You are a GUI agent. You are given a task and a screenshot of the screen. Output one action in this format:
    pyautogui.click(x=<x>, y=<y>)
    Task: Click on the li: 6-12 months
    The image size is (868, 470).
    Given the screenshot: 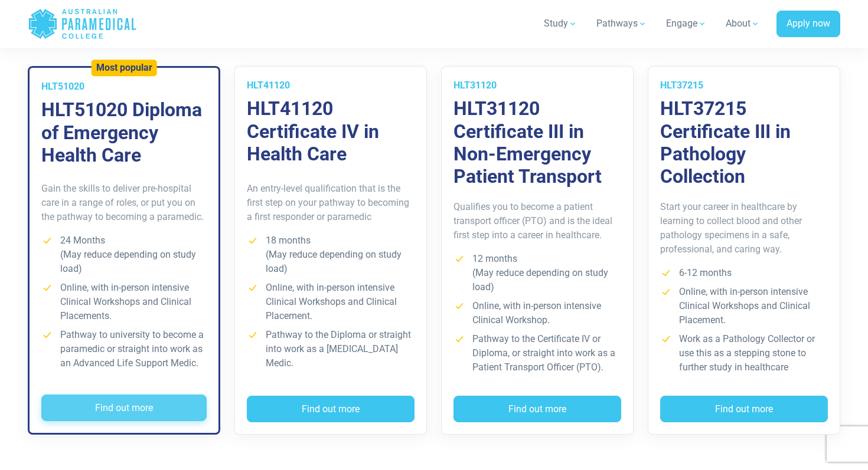 What is the action you would take?
    pyautogui.click(x=744, y=273)
    